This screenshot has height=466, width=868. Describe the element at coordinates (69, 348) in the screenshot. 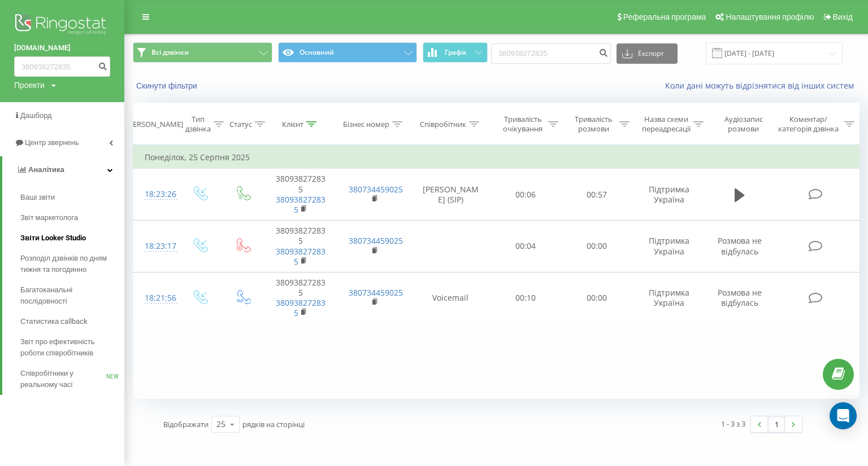

I see `span: Звіт про ефективність роботи співробітників` at that location.